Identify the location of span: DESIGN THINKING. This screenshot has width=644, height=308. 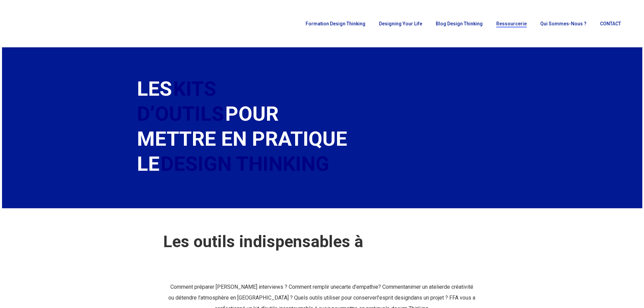
(245, 164).